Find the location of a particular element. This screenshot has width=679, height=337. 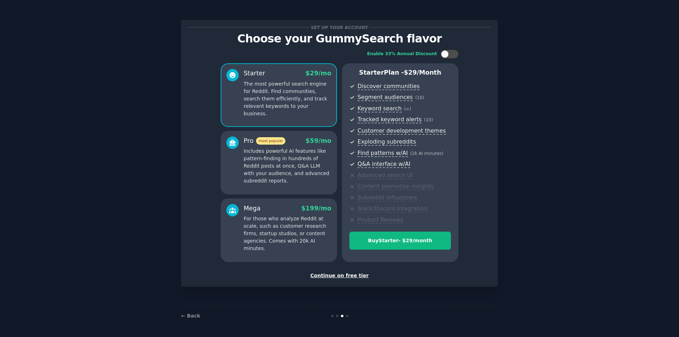

button: BuyStarter- $29/month is located at coordinates (400, 240).